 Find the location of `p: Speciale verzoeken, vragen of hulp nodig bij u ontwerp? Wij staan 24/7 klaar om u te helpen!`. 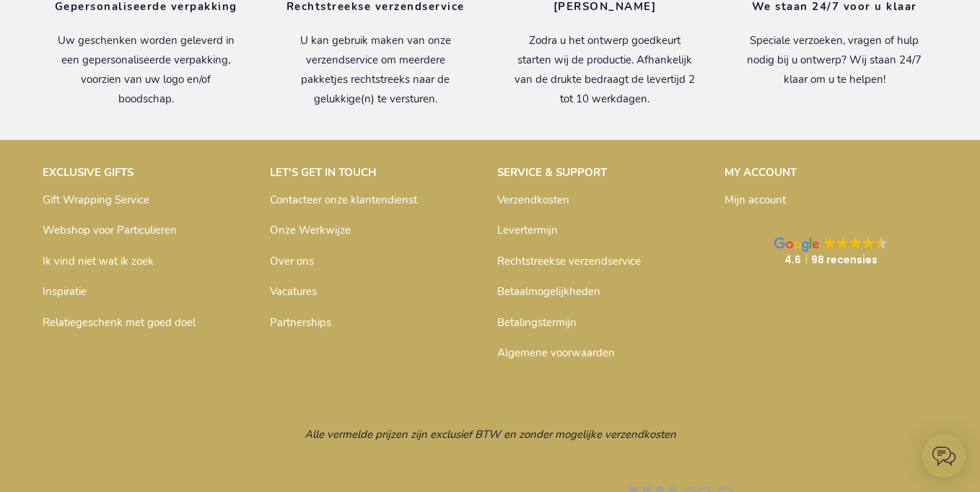

p: Speciale verzoeken, vragen of hulp nodig bij u ontwerp? Wij staan 24/7 klaar om u te helpen! is located at coordinates (834, 60).